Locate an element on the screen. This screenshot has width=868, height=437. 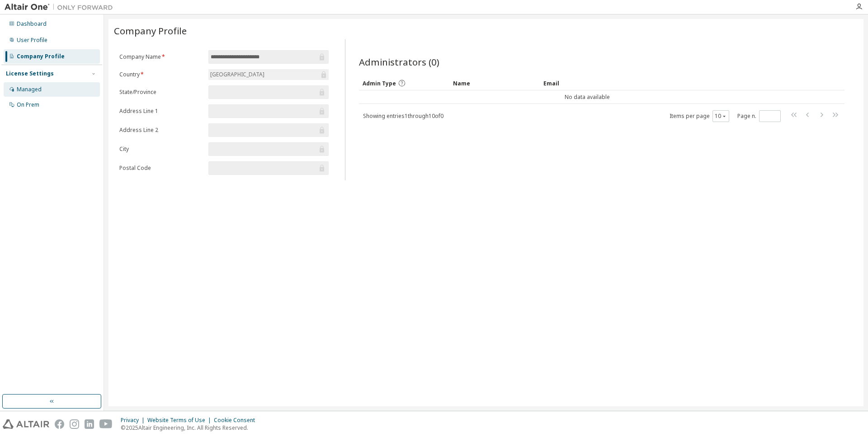
span: Showing entries 1 through 10 of 0 is located at coordinates (403, 116).